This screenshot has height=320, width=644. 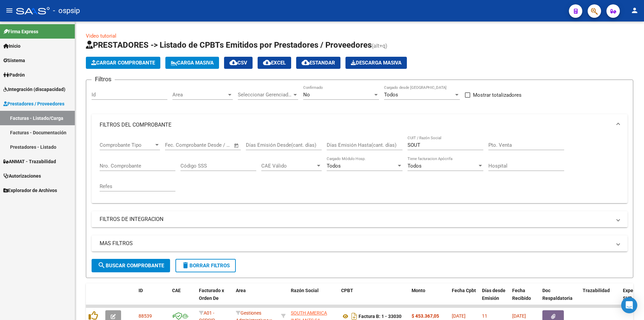 I want to click on span: Firma Express, so click(x=21, y=32).